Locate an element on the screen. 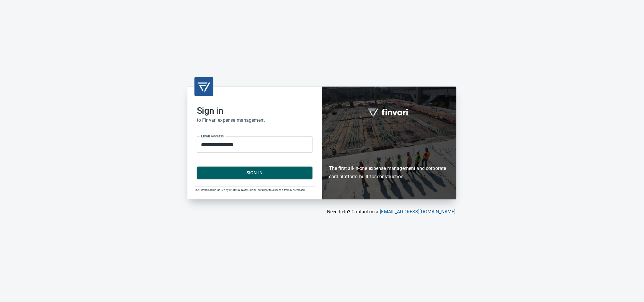  img: fullword_logo_white.png is located at coordinates (389, 112).